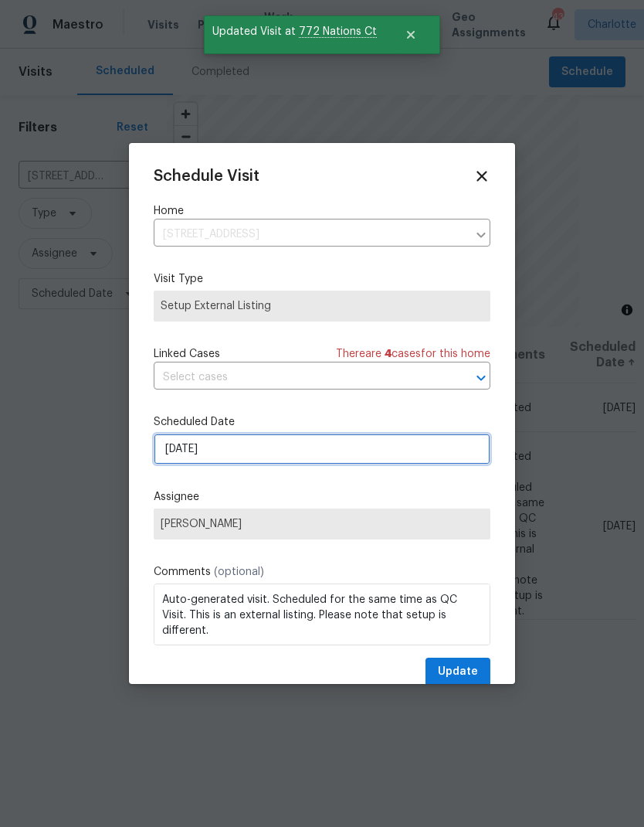  What do you see at coordinates (322, 279) in the screenshot?
I see `label: Visit Type` at bounding box center [322, 279].